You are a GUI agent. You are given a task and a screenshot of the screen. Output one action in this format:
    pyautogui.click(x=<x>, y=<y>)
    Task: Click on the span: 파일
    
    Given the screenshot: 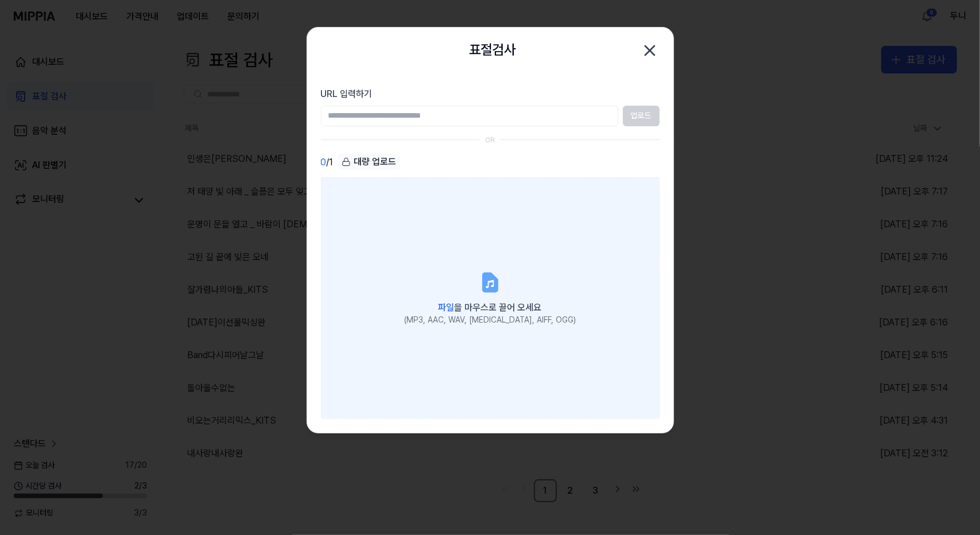 What is the action you would take?
    pyautogui.click(x=447, y=307)
    